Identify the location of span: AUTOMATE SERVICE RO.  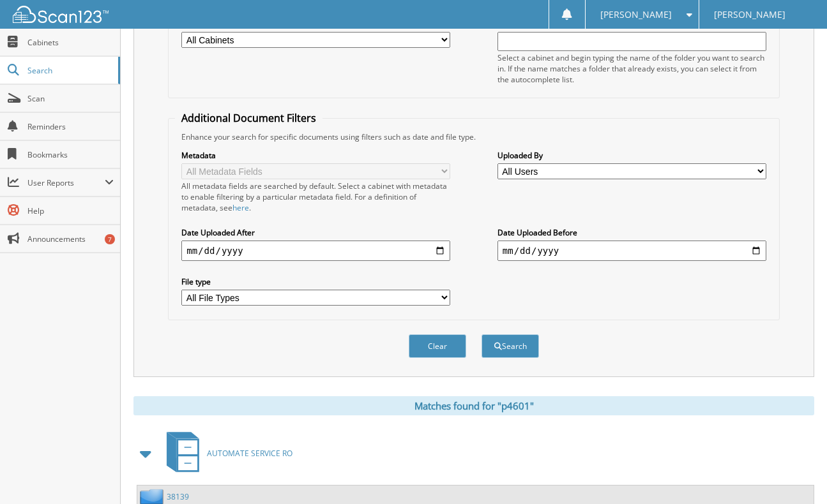
(250, 454).